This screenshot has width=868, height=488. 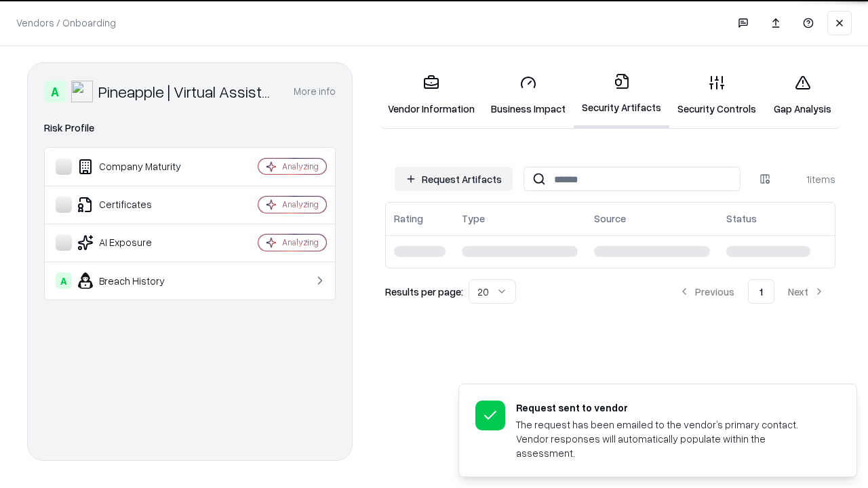 What do you see at coordinates (136, 281) in the screenshot?
I see `div: Breach History` at bounding box center [136, 281].